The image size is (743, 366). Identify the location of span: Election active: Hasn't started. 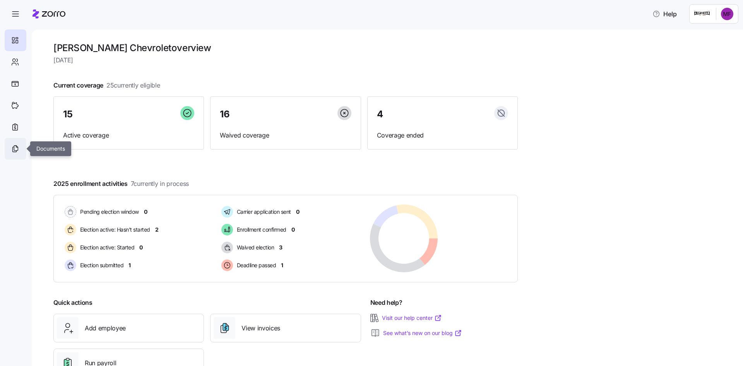
(114, 229).